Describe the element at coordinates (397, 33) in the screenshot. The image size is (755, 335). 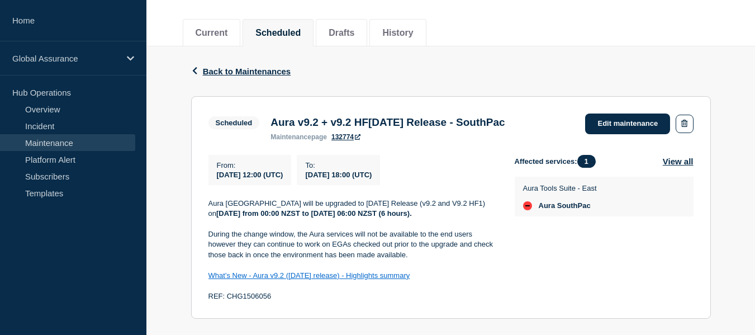
I see `button: History` at that location.